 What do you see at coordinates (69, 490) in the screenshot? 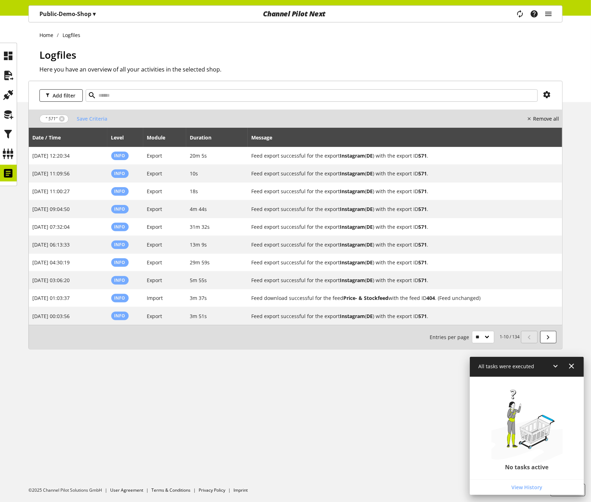
I see `li: ©2025 Channel Pilot Solutions GmbH` at bounding box center [69, 490].